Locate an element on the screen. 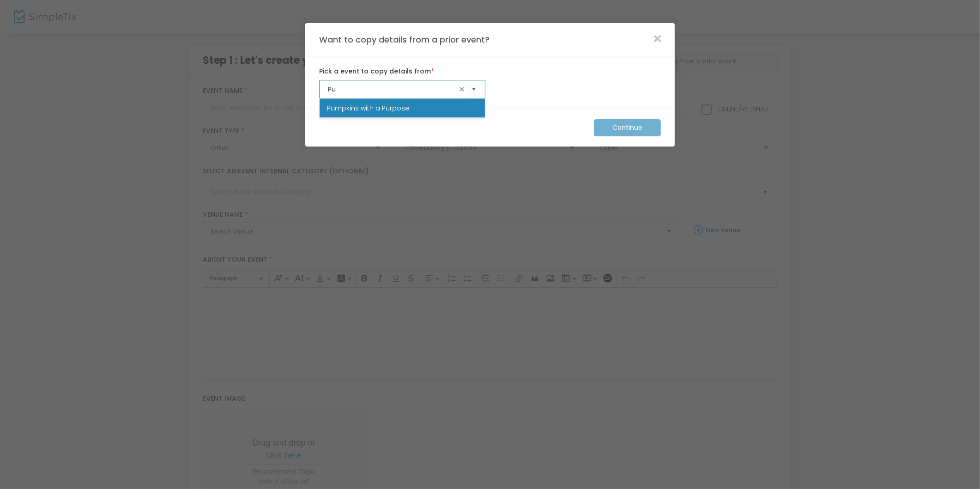 The image size is (980, 489). m-panel-title: Want to copy details from a prior event? is located at coordinates (405, 39).